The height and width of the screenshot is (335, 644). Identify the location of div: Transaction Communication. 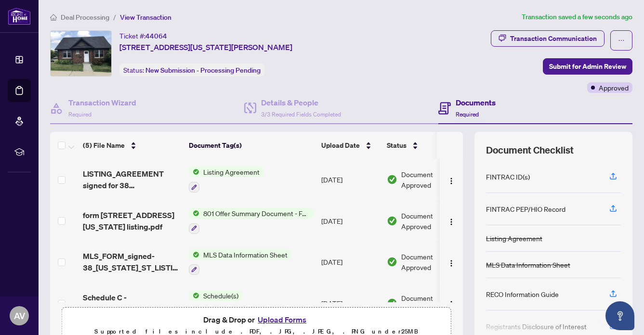
(553, 39).